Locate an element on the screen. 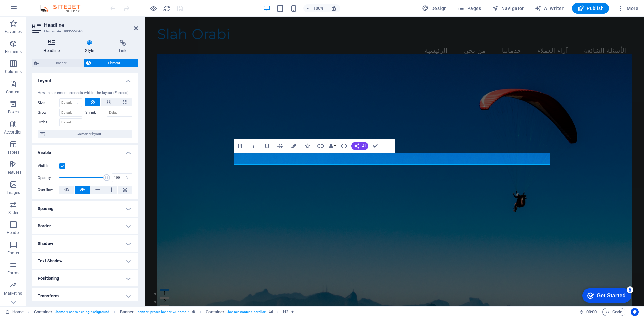 Image resolution: width=644 pixels, height=317 pixels. p: Elements is located at coordinates (13, 52).